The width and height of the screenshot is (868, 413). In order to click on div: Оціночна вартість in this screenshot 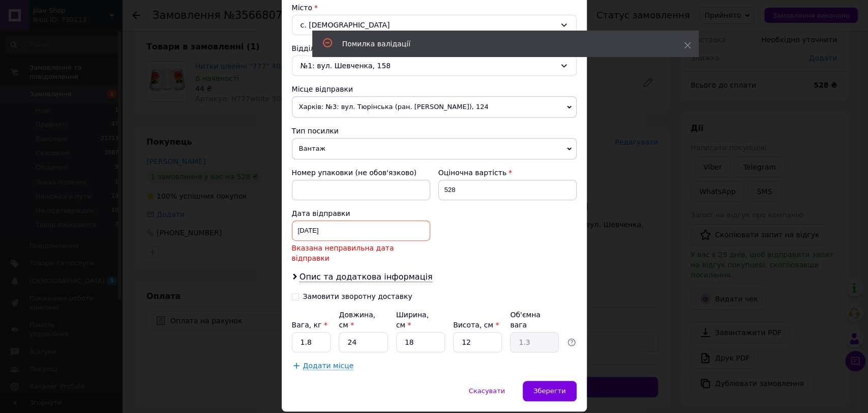, I will do `click(508, 172)`.